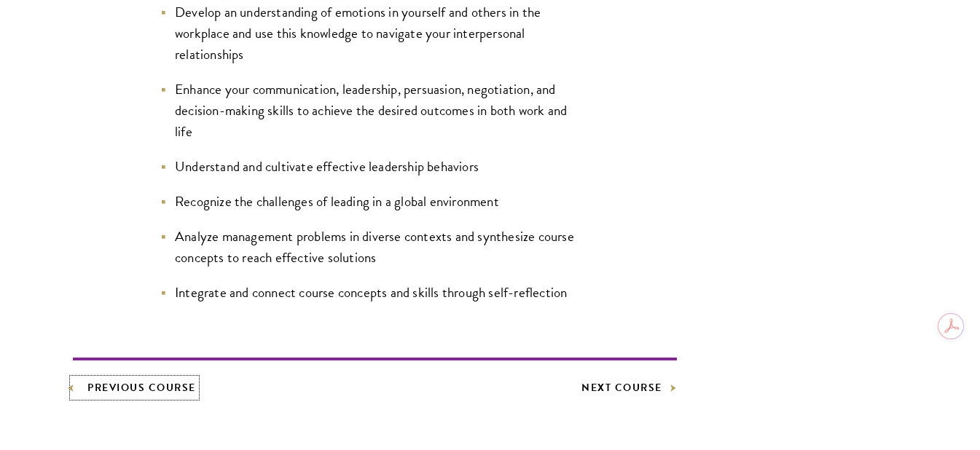 The height and width of the screenshot is (450, 980). Describe the element at coordinates (29, 29) in the screenshot. I see `img: logo_orange.svg` at that location.